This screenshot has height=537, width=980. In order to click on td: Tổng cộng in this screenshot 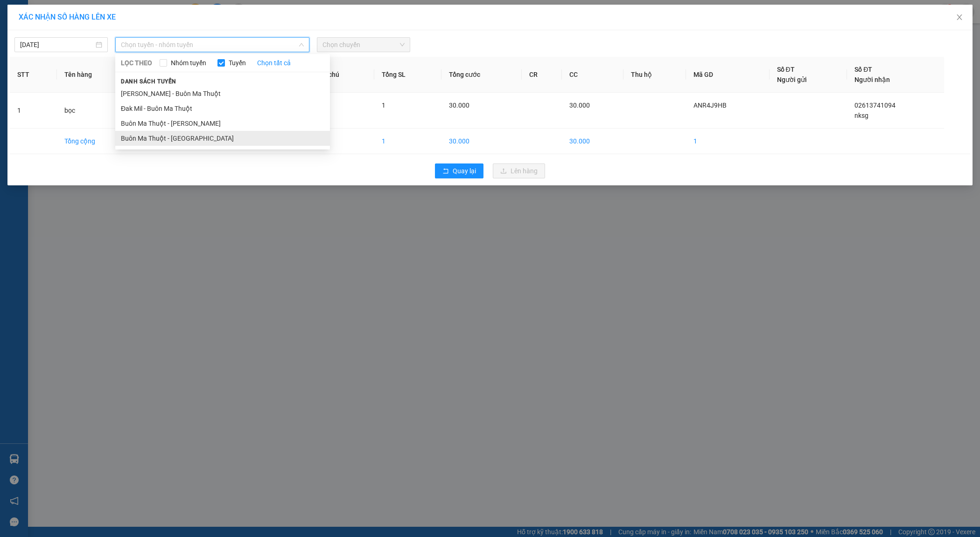, I will do `click(97, 142)`.